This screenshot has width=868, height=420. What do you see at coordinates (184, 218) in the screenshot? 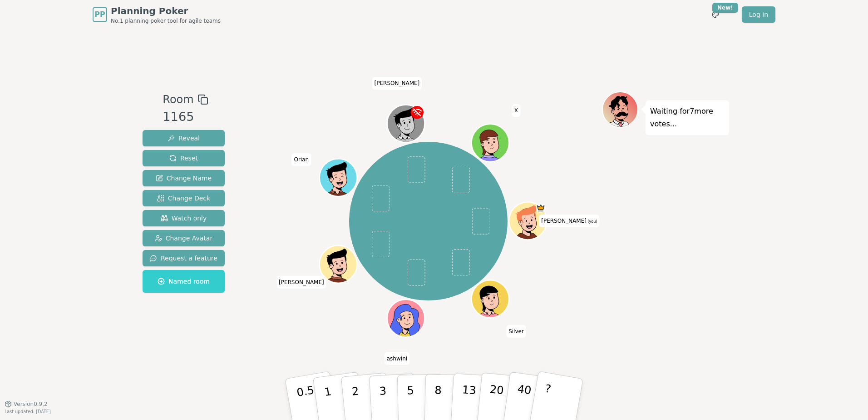
I see `button: Watch only` at bounding box center [184, 218].